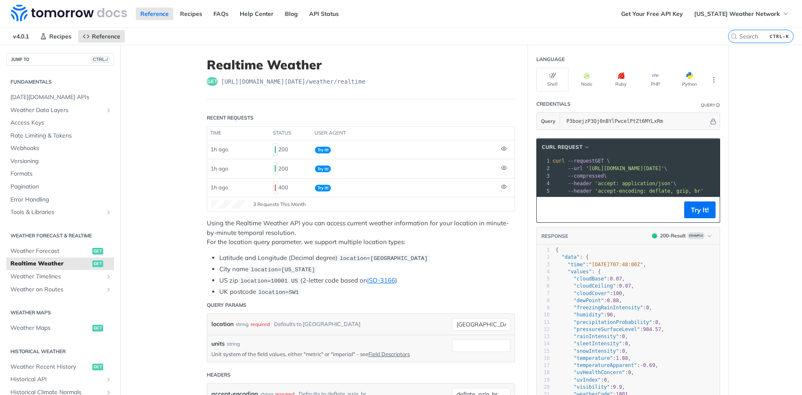 This screenshot has width=802, height=395. Describe the element at coordinates (649, 365) in the screenshot. I see `span: 0.69` at that location.